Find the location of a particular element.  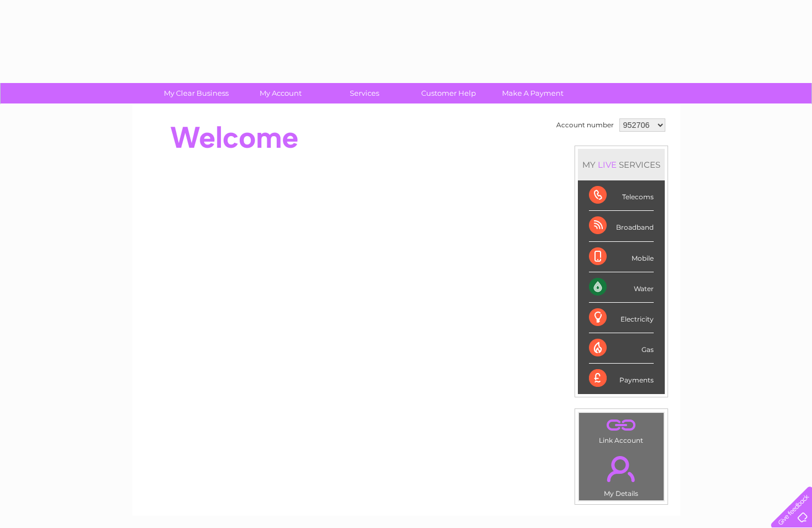

div: Telecoms is located at coordinates (622, 195).